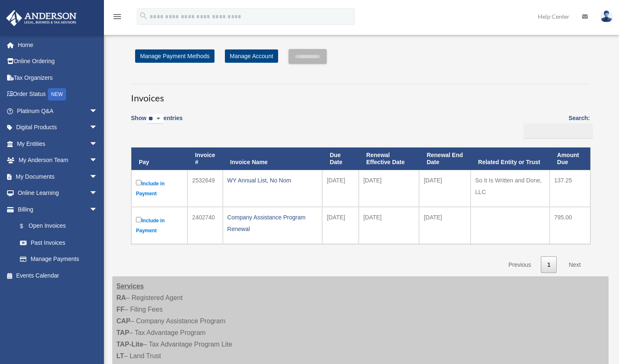 The height and width of the screenshot is (364, 619). Describe the element at coordinates (555, 126) in the screenshot. I see `label: Search:` at that location.